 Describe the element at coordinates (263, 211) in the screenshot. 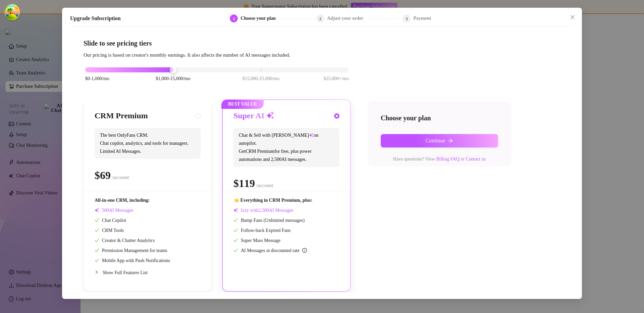

I see `span: Izzy with AI Messages` at that location.